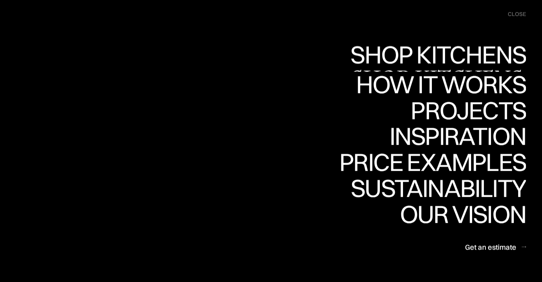  Describe the element at coordinates (453, 136) in the screenshot. I see `a: InspirationInspiration` at that location.